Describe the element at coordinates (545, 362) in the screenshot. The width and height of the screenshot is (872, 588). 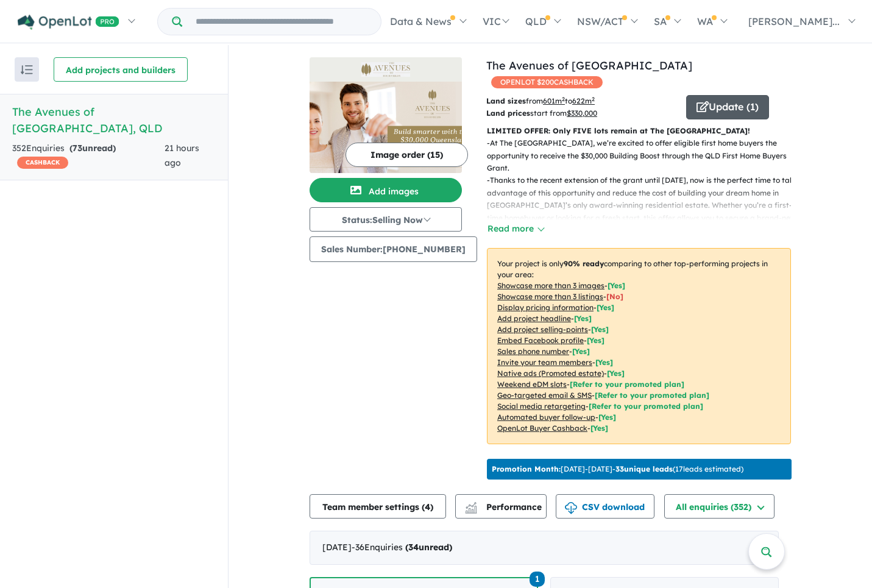
I see `u: Invite your team members` at that location.